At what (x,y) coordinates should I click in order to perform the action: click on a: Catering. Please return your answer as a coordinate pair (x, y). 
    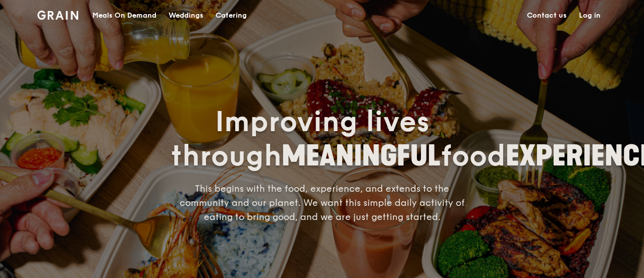
    Looking at the image, I should click on (231, 15).